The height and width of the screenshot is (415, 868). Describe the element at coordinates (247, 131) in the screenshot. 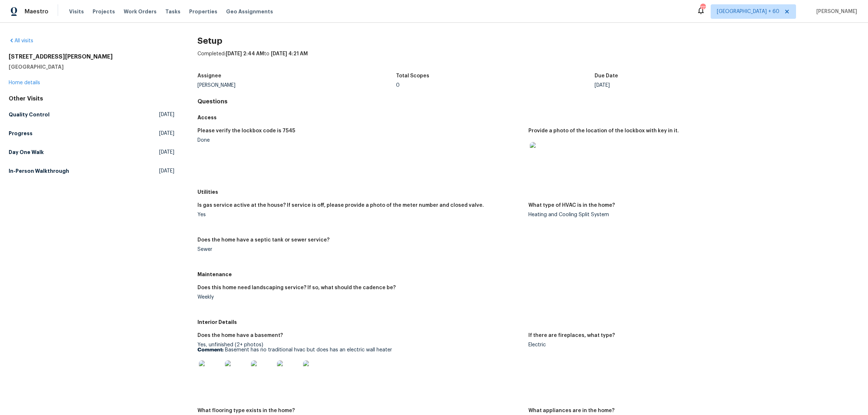

I see `h5: Please verify the lockbox code is 7545` at that location.